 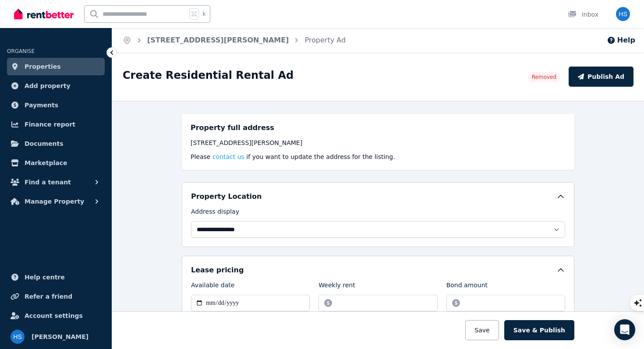 What do you see at coordinates (50, 124) in the screenshot?
I see `span: Finance report` at bounding box center [50, 124].